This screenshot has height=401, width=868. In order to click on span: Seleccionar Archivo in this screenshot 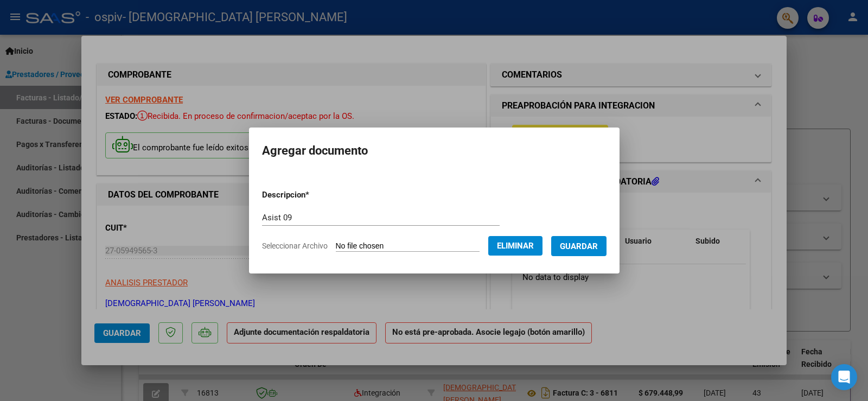, I will do `click(295, 246)`.